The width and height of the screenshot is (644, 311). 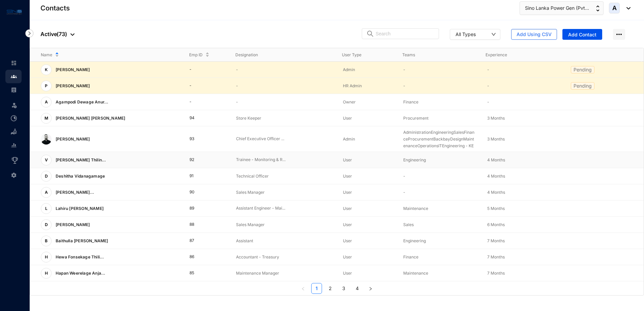 I want to click on span: Name, so click(x=47, y=55).